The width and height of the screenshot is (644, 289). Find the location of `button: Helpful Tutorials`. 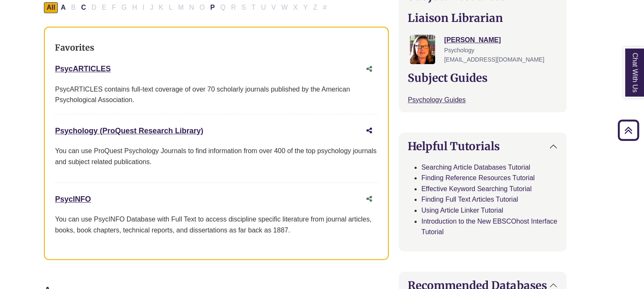

button: Helpful Tutorials is located at coordinates (482, 146).